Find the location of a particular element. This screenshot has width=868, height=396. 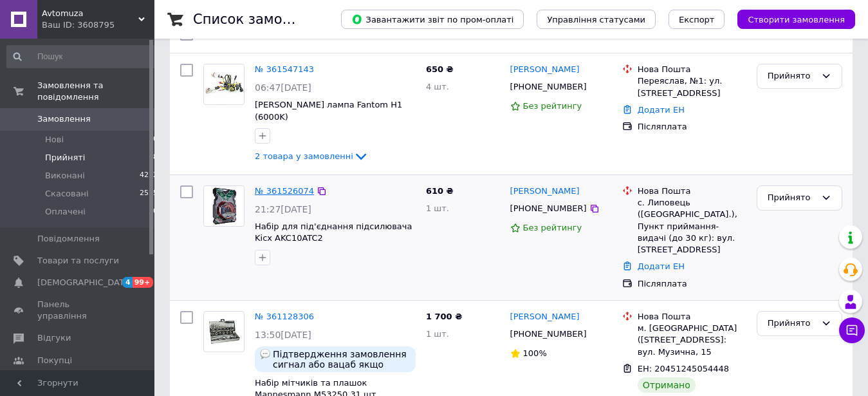

span: Завантажити звіт по пром-оплаті is located at coordinates (432, 19).